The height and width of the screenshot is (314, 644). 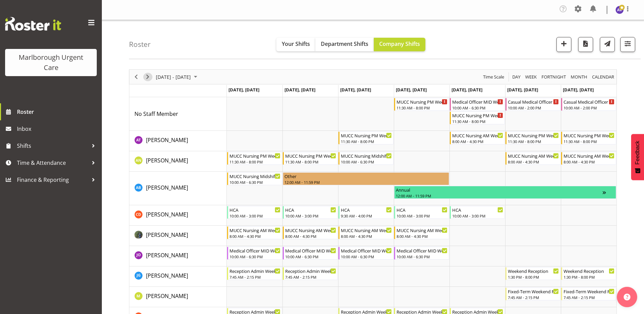 What do you see at coordinates (366, 233) in the screenshot?
I see `div: Gloria Varghese"s event - MUCC Nursing AM Weekday Begin From Wednesday, October 15, 2025 at 8:00:...` at bounding box center [366, 233].